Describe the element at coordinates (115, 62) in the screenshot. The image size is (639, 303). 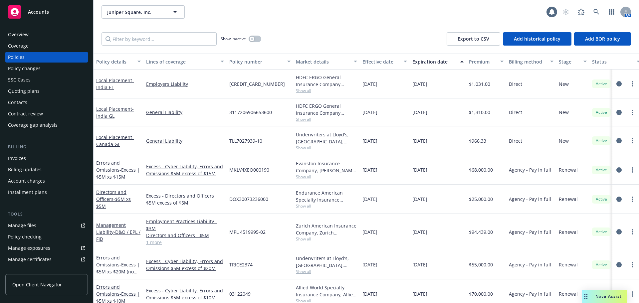
I see `div: Policy details` at that location.